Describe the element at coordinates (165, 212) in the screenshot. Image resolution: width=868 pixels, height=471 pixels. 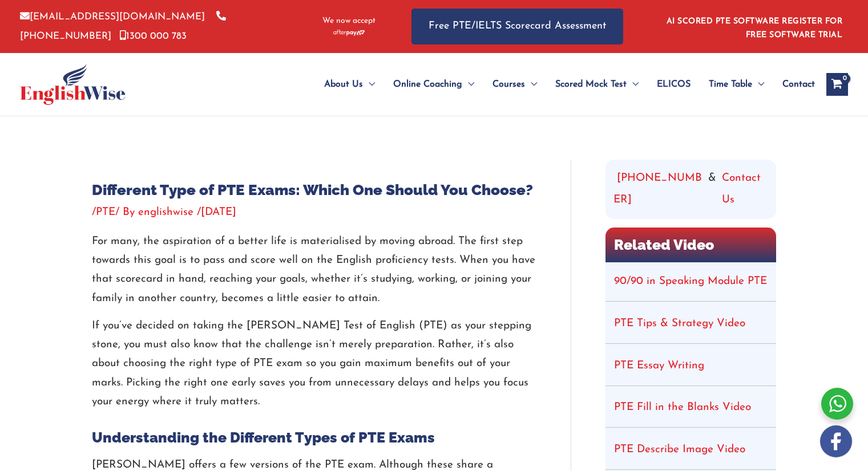
I see `span: englishwise` at that location.